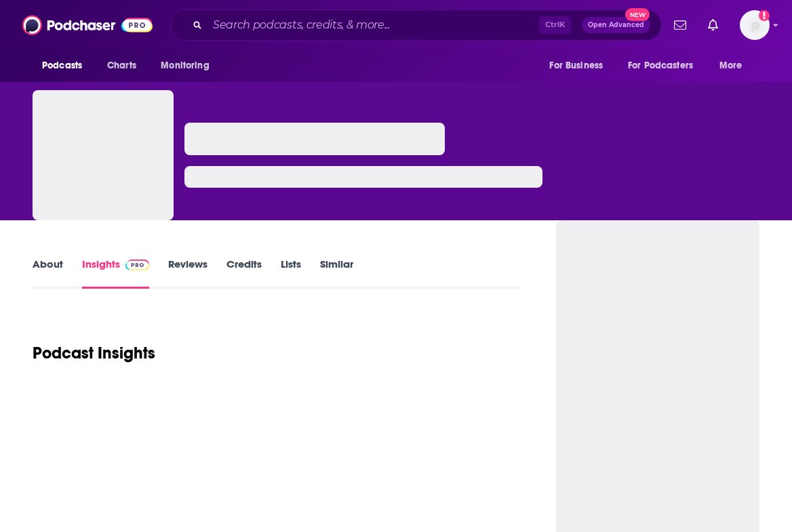 The height and width of the screenshot is (532, 792). Describe the element at coordinates (87, 25) in the screenshot. I see `a: Podchaser - Follow, Share and Rate Podcasts` at that location.